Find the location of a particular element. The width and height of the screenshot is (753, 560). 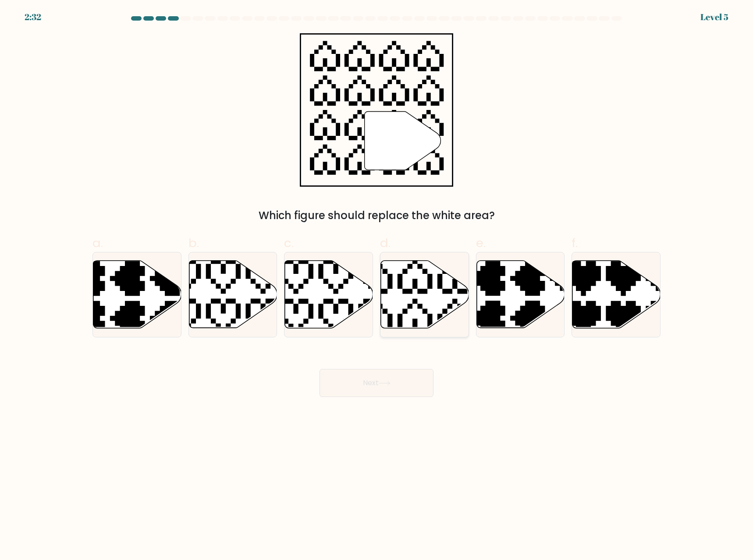

span: b. is located at coordinates (193, 243).